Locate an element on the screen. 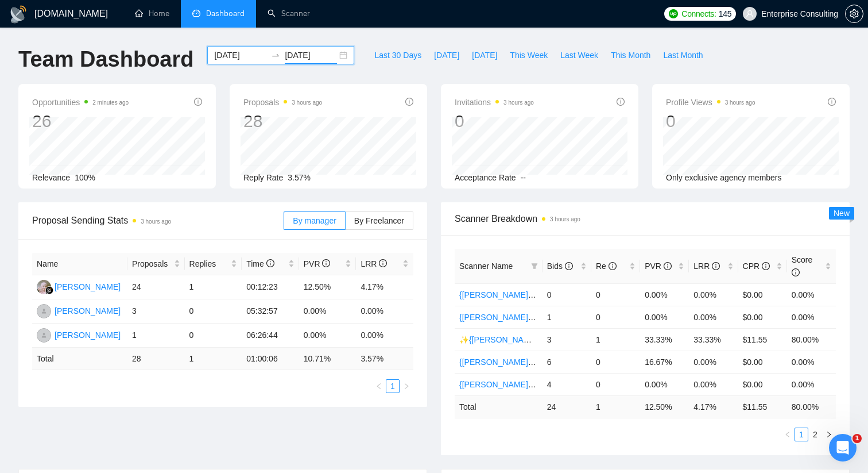  img: gigradar-bm.png is located at coordinates (49, 290).